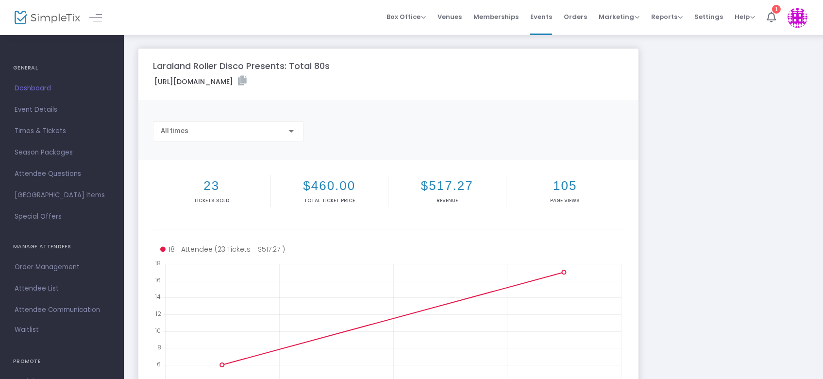 The image size is (823, 379). What do you see at coordinates (158, 296) in the screenshot?
I see `text: 14` at bounding box center [158, 296].